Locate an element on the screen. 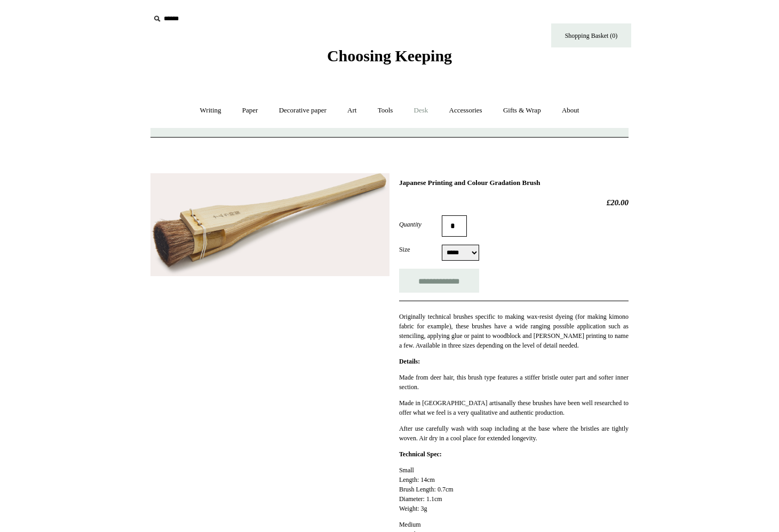 Image resolution: width=779 pixels, height=532 pixels. a: Boxes & archiving is located at coordinates (322, 143).